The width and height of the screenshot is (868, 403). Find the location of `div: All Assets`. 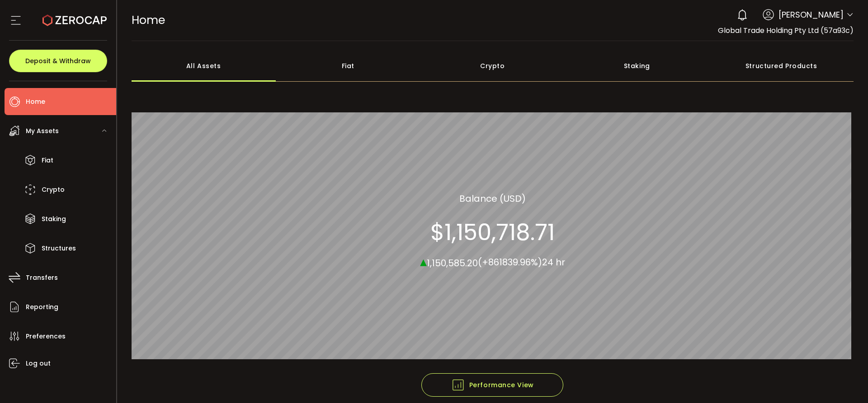

div: All Assets is located at coordinates (204, 66).